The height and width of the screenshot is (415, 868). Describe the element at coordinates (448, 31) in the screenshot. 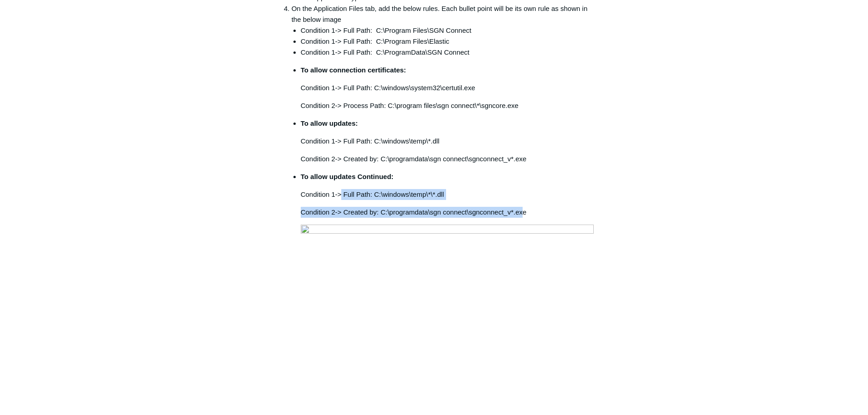

I see `li: Condition 1-> Full Path: C:\Program Files\SGN Connect` at that location.